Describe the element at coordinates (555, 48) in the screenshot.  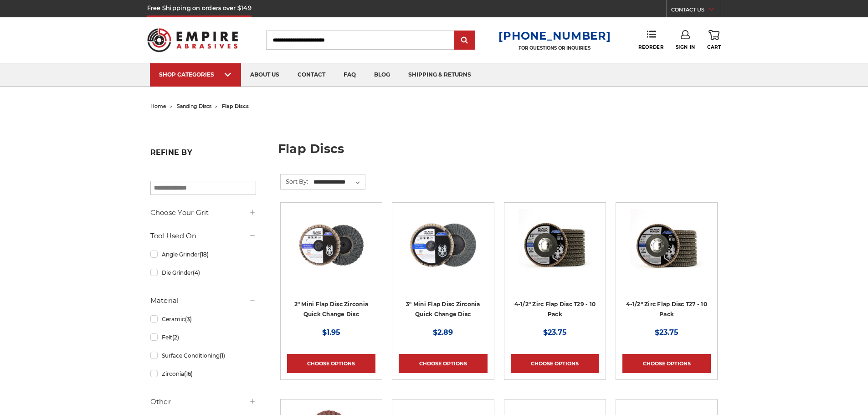
I see `p: FOR QUESTIONS OR INQUIRIES` at that location.